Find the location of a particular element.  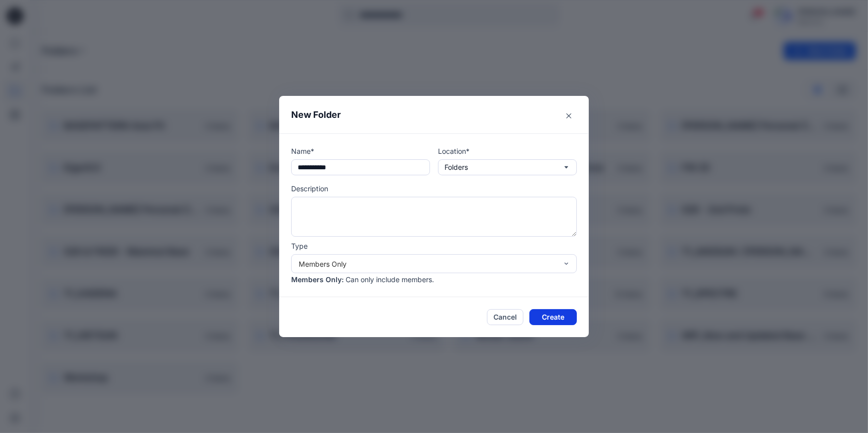

p: Can only include members. is located at coordinates (389, 279).